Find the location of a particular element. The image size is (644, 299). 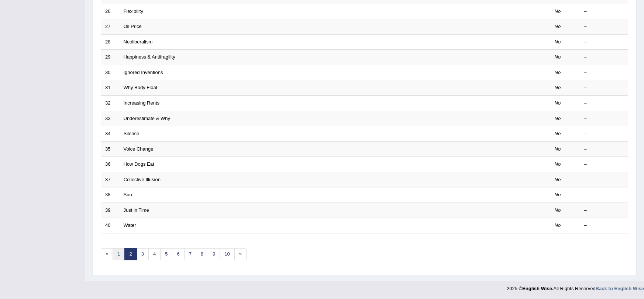

a: Collective Illusion is located at coordinates (142, 180).